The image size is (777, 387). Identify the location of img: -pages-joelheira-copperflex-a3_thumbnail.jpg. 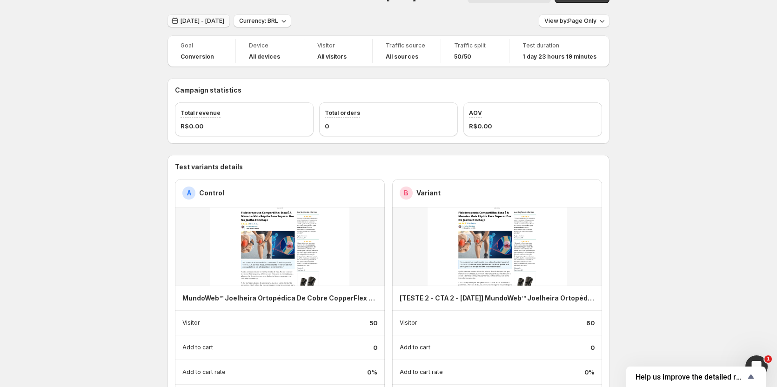
(280, 247).